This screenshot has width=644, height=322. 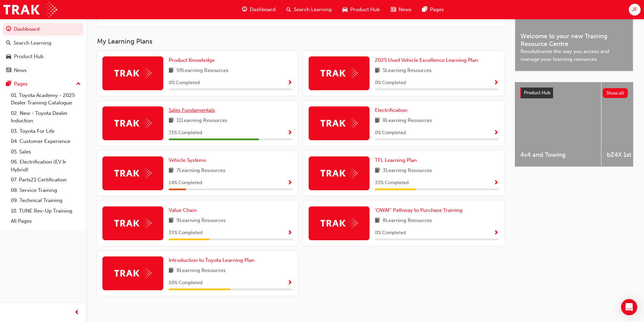 I want to click on a: Product Knowledge, so click(x=193, y=60).